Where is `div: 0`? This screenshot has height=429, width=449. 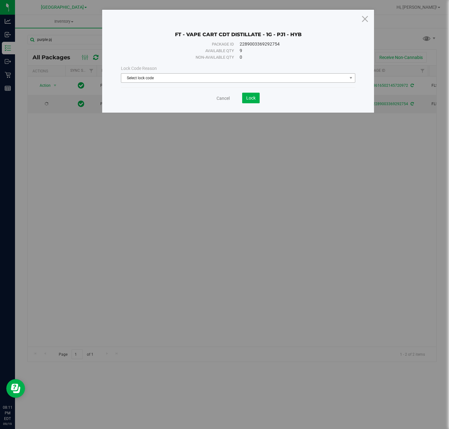
div: 0 is located at coordinates (292, 57).